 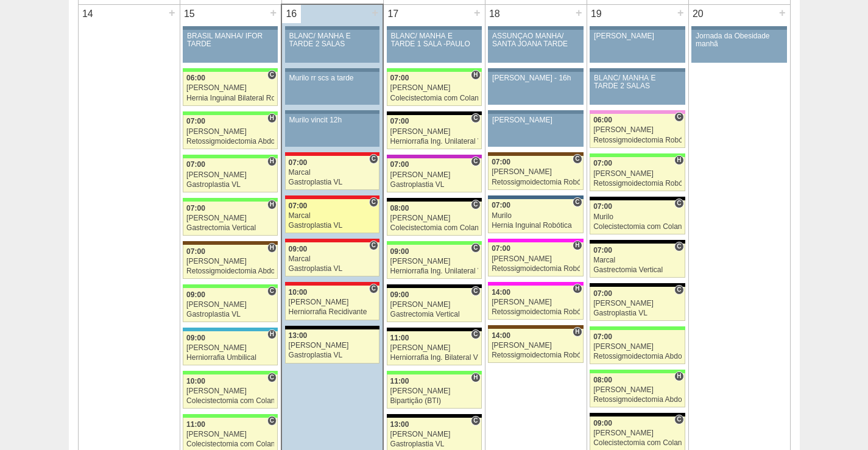 What do you see at coordinates (434, 40) in the screenshot?
I see `div: BLANC/ MANHÃ E TARDE 1 SALA -PAULO` at bounding box center [434, 40].